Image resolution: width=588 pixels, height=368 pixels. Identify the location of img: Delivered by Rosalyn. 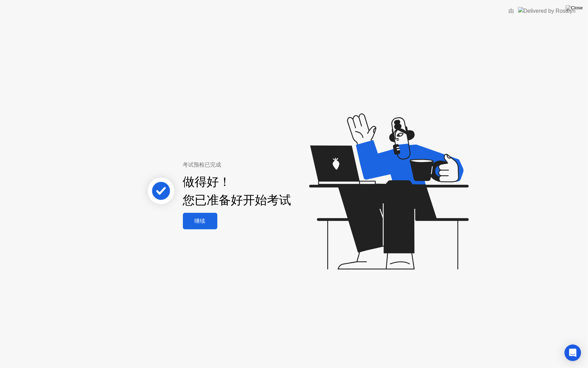
(547, 11).